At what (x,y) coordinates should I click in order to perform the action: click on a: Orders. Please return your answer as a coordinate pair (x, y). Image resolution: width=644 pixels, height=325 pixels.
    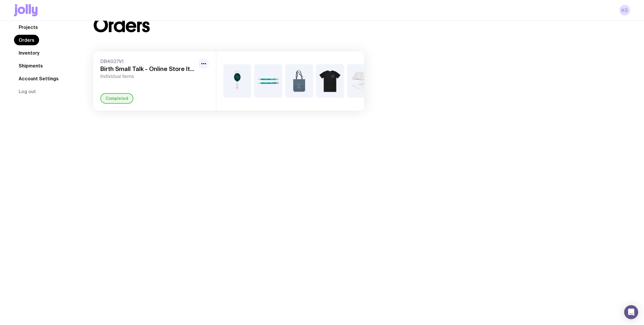
    Looking at the image, I should click on (27, 40).